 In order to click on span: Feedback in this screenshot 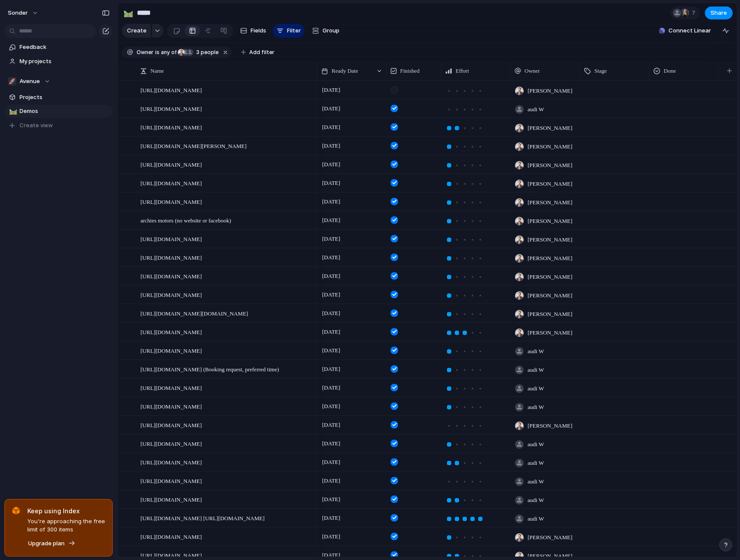, I will do `click(64, 47)`.